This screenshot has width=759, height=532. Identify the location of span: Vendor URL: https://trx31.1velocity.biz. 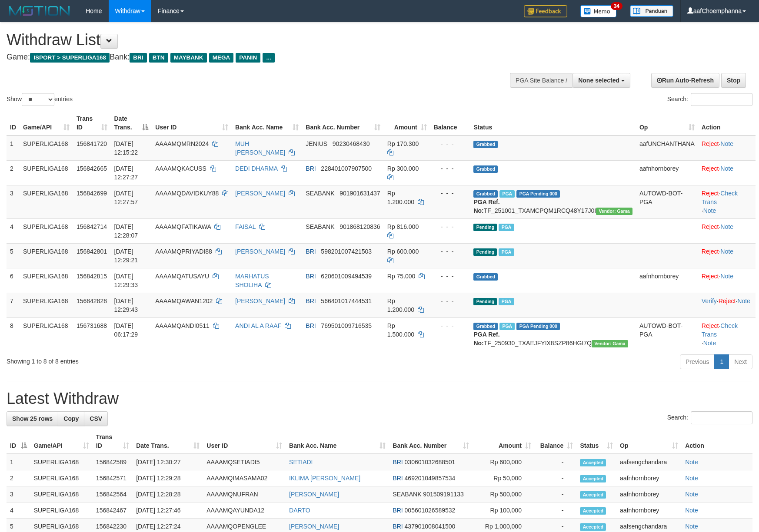
(610, 344).